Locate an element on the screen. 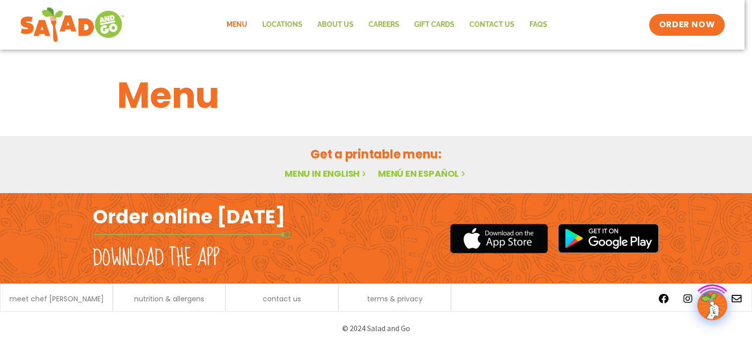 This screenshot has height=345, width=752. img: google_play is located at coordinates (608, 238).